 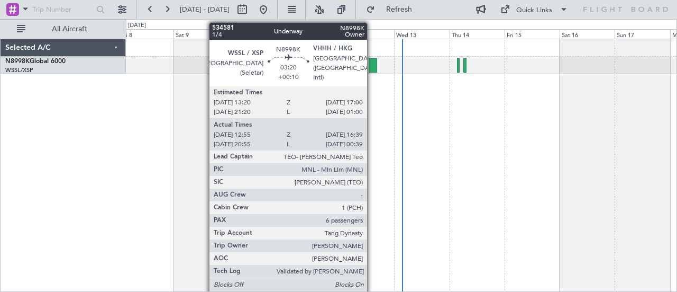 I want to click on div: Sun 17, so click(x=642, y=34).